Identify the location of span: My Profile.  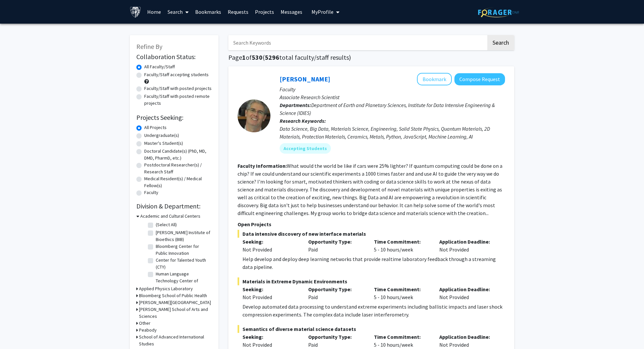
(323, 12).